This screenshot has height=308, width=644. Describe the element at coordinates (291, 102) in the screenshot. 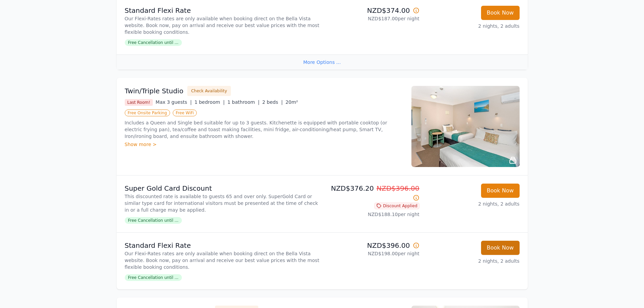

I see `span: 20m²` at that location.